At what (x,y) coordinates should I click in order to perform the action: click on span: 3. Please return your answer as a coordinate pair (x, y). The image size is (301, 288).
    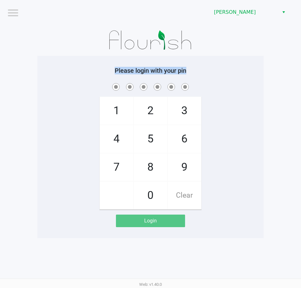
    Looking at the image, I should click on (184, 111).